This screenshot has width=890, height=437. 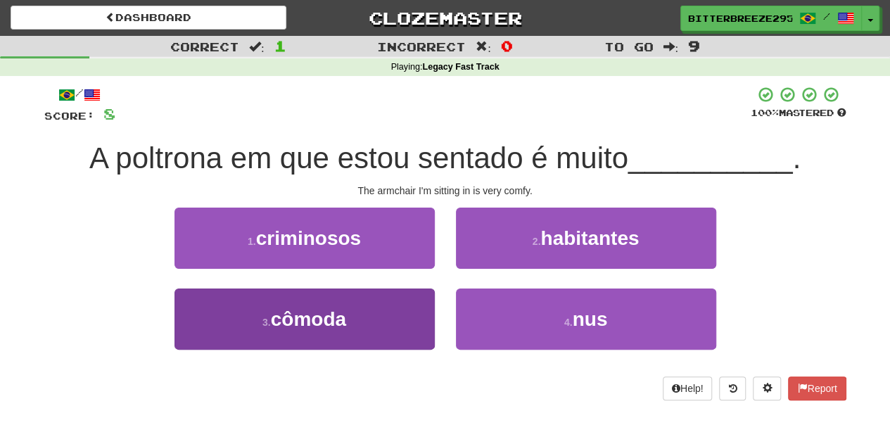 I want to click on span: nus, so click(x=590, y=319).